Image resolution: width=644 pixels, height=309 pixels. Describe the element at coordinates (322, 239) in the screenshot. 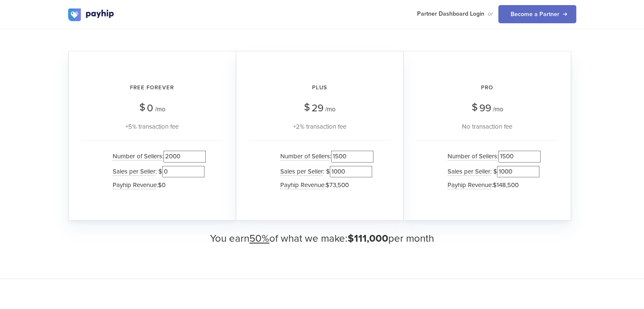

I see `h3: You earn of what we make: per month` at that location.